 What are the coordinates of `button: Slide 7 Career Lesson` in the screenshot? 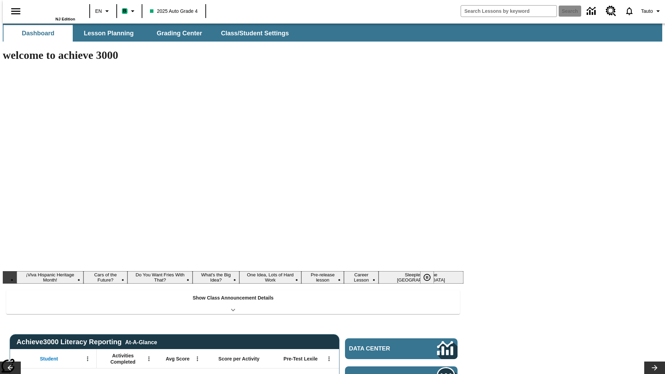 It's located at (361, 277).